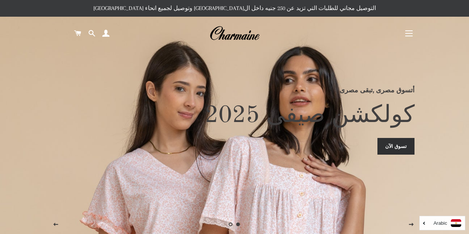 The image size is (469, 234). What do you see at coordinates (440, 223) in the screenshot?
I see `i: Arabic` at bounding box center [440, 223].